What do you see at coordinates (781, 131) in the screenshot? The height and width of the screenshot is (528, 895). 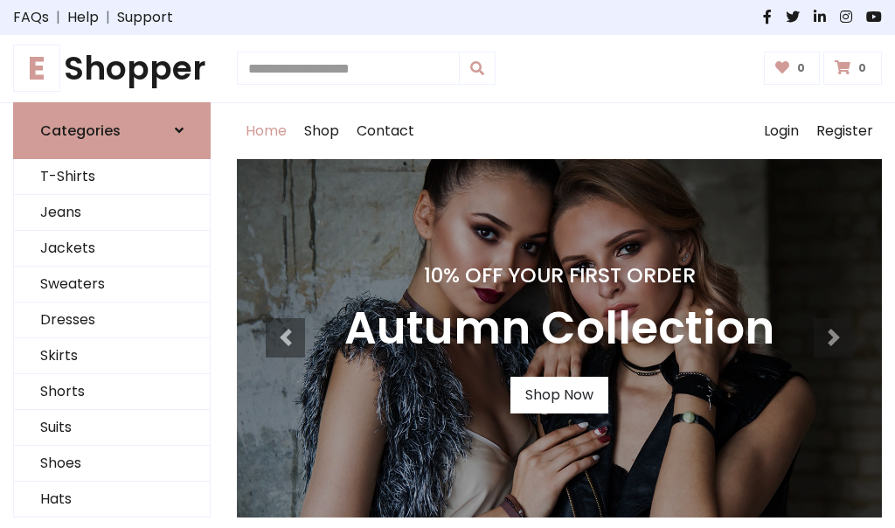 I see `a: Login` at bounding box center [781, 131].